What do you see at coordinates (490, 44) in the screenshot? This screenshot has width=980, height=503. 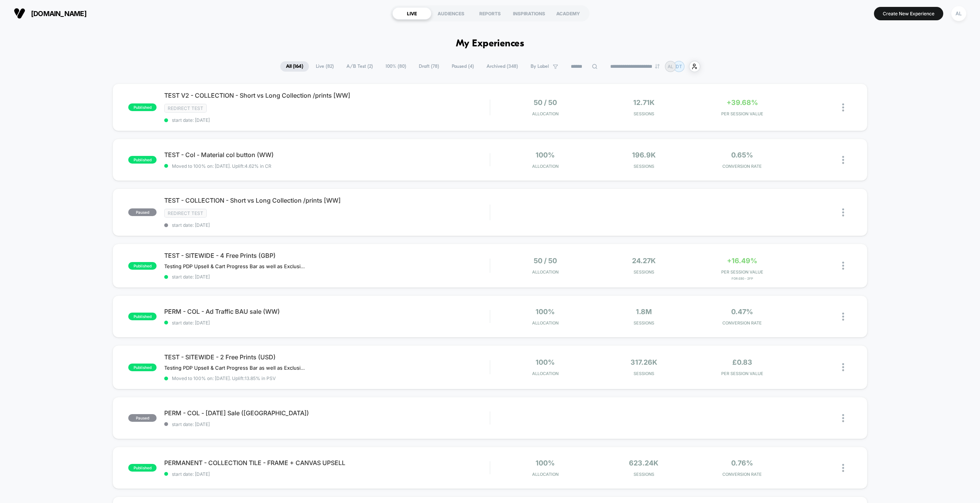 I see `h1: My Experiences` at bounding box center [490, 44].